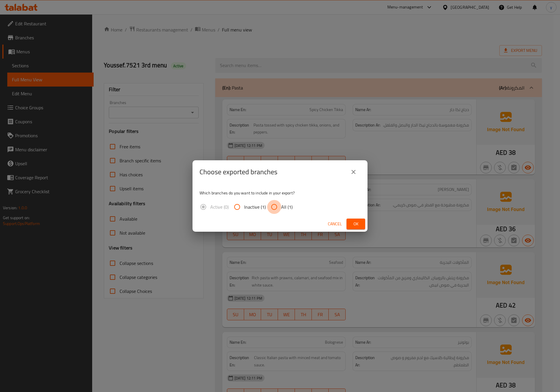  Describe the element at coordinates (335, 224) in the screenshot. I see `button: Cancel` at that location.